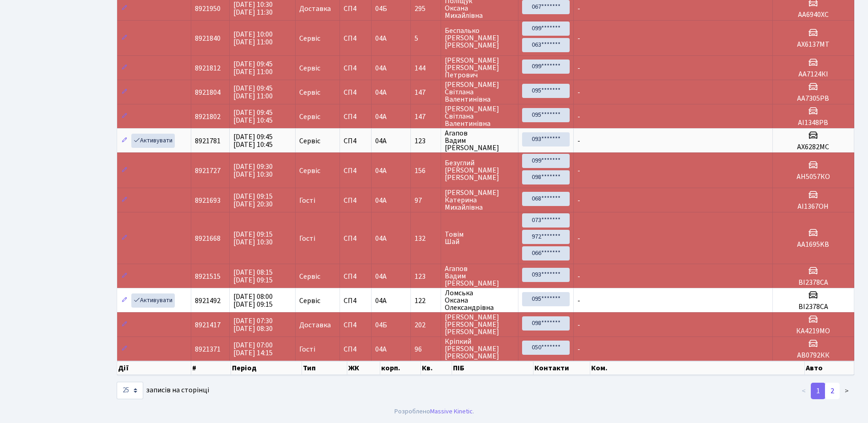 This screenshot has height=423, width=868. Describe the element at coordinates (813, 14) in the screenshot. I see `h5: АА6940ХС` at that location.